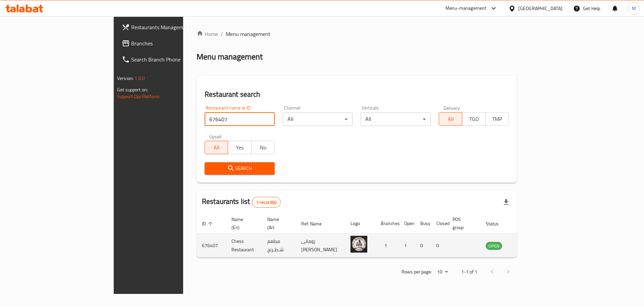  What do you see at coordinates (359, 244) in the screenshot?
I see `img: Chess Restaurant` at bounding box center [359, 244].